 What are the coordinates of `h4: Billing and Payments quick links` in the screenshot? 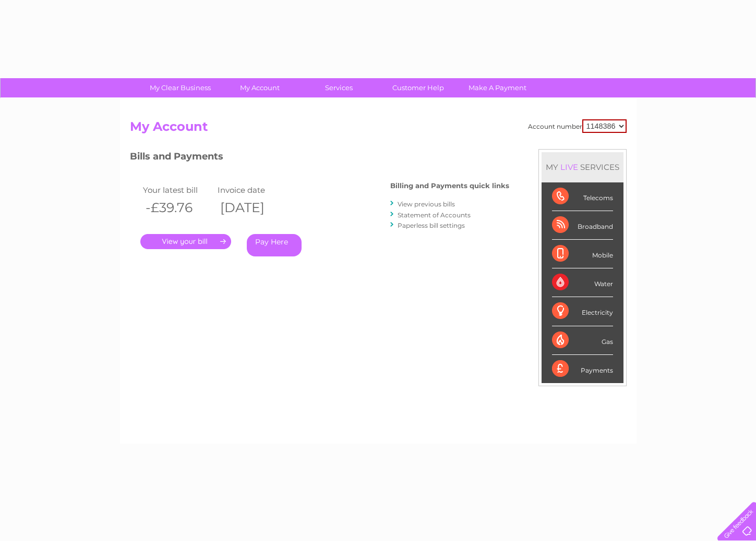 It's located at (450, 186).